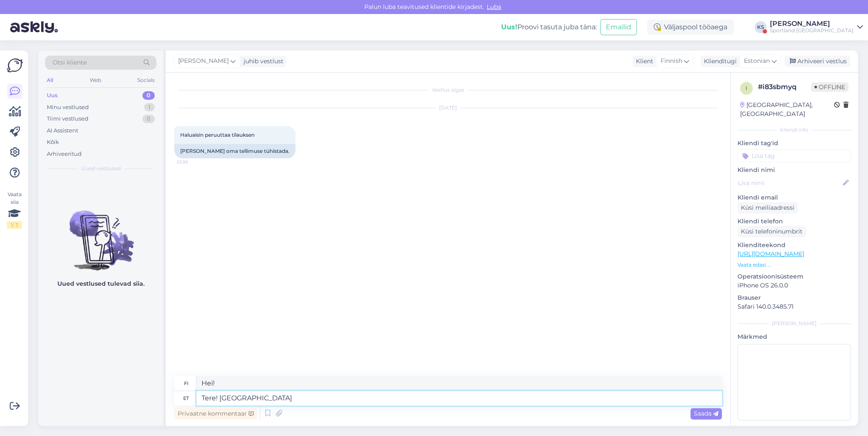 The height and width of the screenshot is (436, 868). Describe the element at coordinates (70, 62) in the screenshot. I see `span: Otsi kliente` at that location.